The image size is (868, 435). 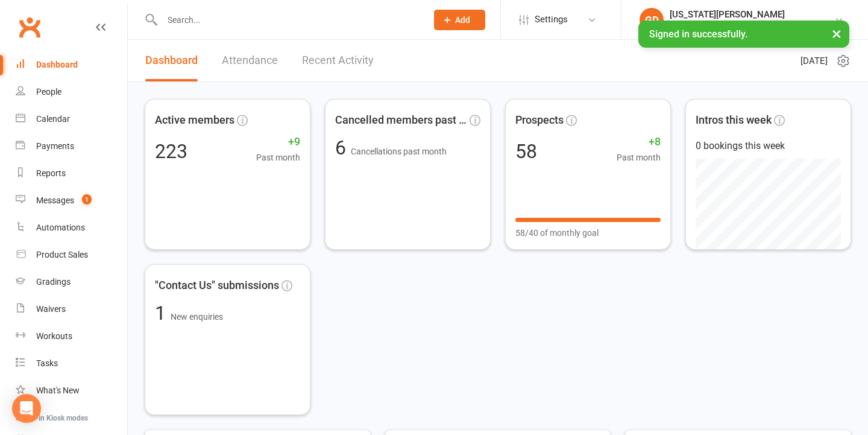 What do you see at coordinates (60, 227) in the screenshot?
I see `div: Automations` at bounding box center [60, 227].